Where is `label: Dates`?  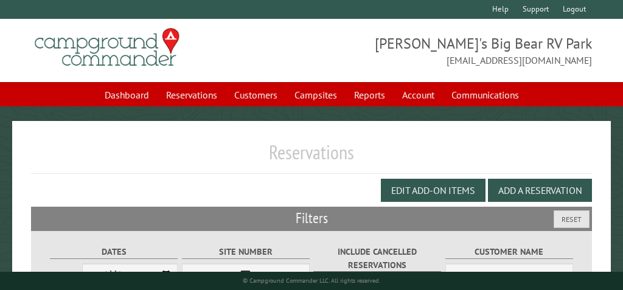 label: Dates is located at coordinates (114, 252).